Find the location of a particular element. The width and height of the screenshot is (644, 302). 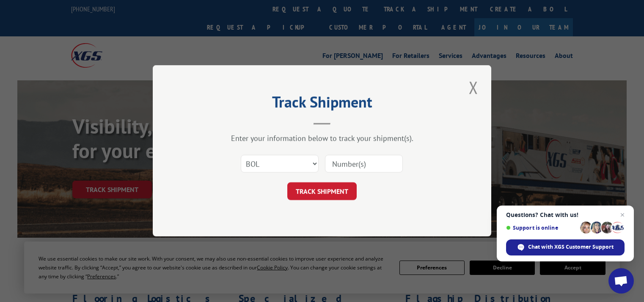

button: Close modal is located at coordinates (473, 87).